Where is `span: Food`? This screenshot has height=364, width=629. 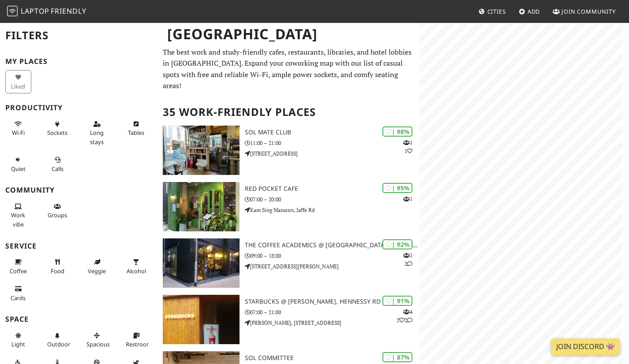 span: Food is located at coordinates (57, 271).